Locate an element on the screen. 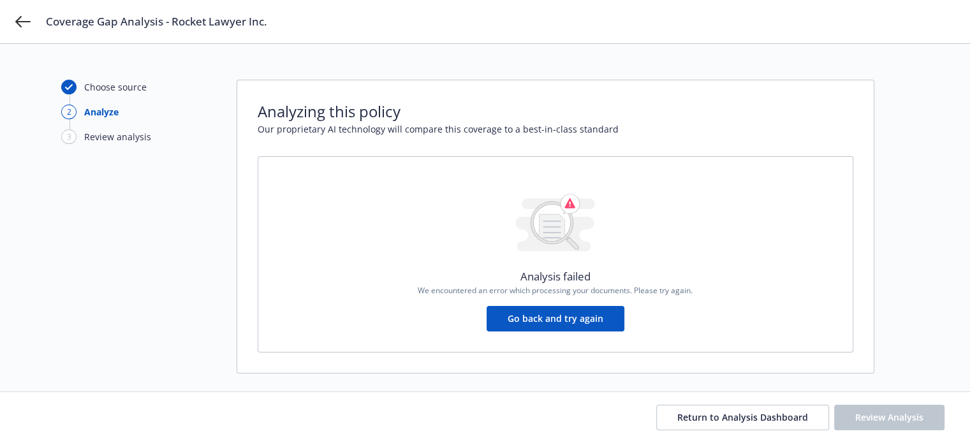  span: Analysis failed is located at coordinates (555, 277).